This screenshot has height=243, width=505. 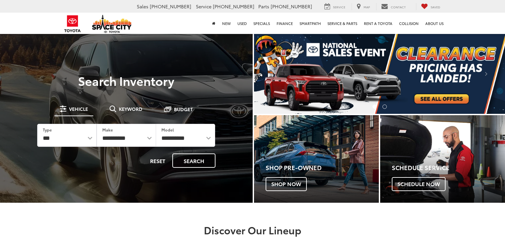 What do you see at coordinates (398, 7) in the screenshot?
I see `span: Contact` at bounding box center [398, 7].